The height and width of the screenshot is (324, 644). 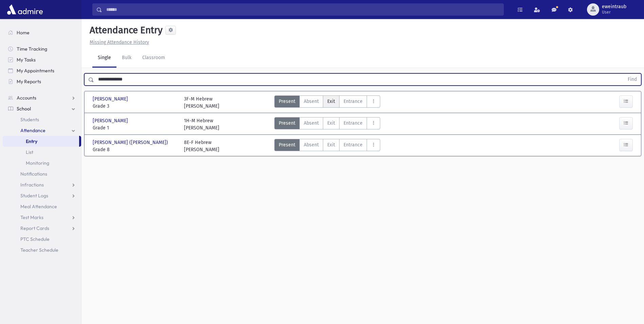 What do you see at coordinates (34, 174) in the screenshot?
I see `span: Notifications` at bounding box center [34, 174].